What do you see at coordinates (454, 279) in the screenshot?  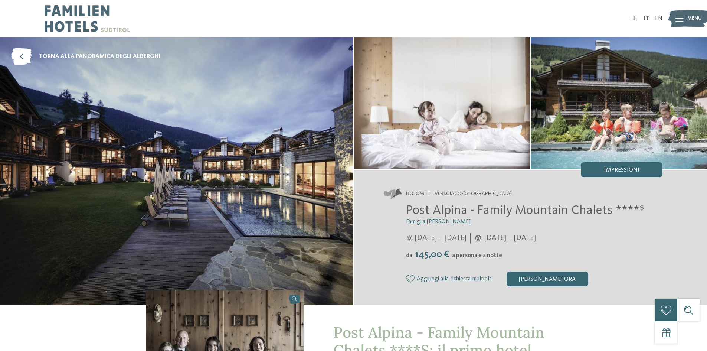 I see `span: Aggiungi alla richiesta multipla` at bounding box center [454, 279].